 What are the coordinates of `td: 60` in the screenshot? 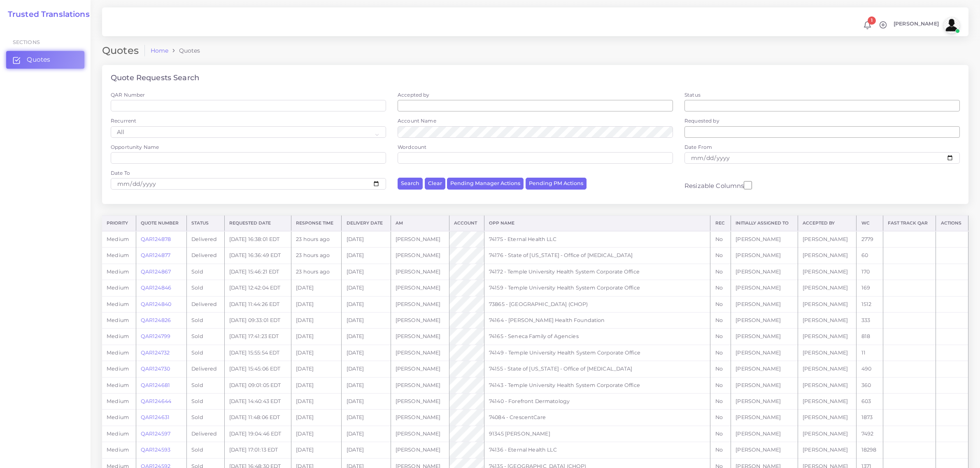 It's located at (870, 256).